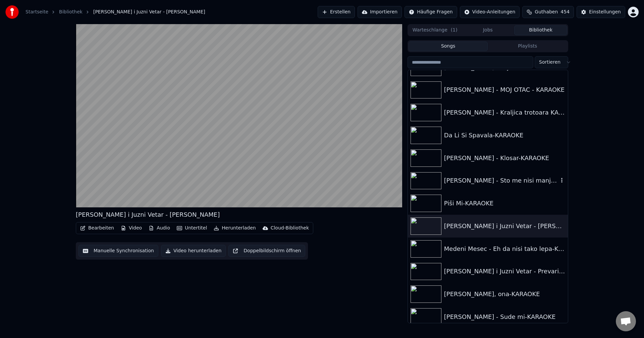  I want to click on button: Playlists, so click(528, 46).